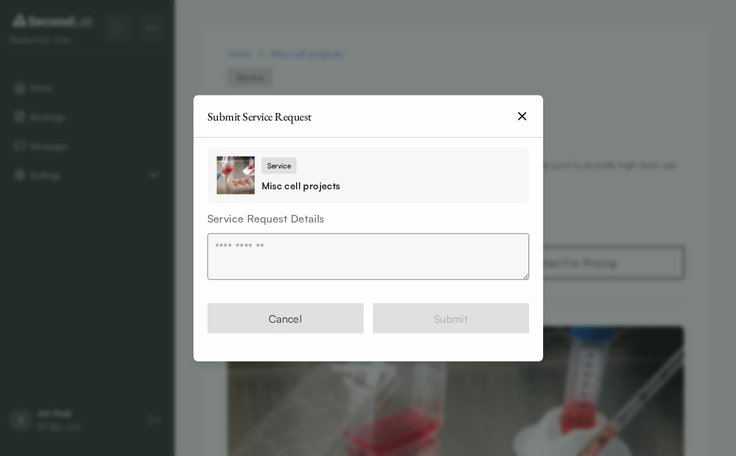  Describe the element at coordinates (301, 186) in the screenshot. I see `div: Misc cell projects` at that location.